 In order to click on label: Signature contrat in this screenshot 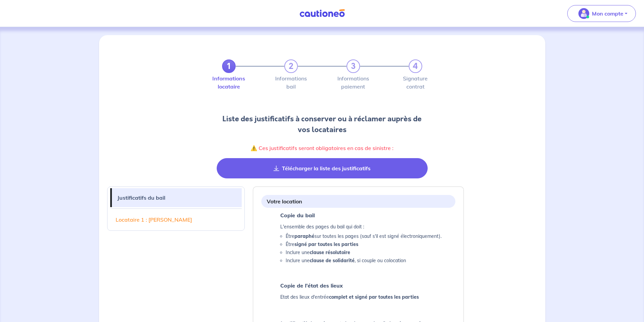, I will do `click(415, 82)`.